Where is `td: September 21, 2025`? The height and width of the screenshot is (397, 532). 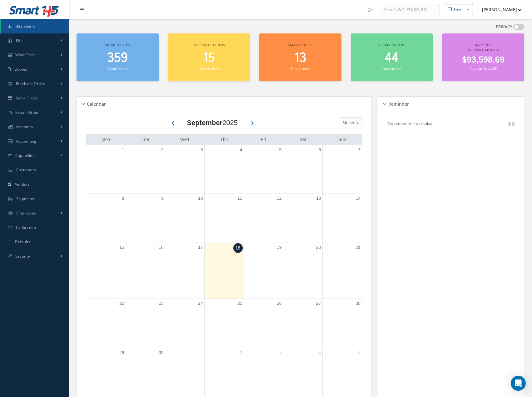 td: September 21, 2025 is located at coordinates (342, 271).